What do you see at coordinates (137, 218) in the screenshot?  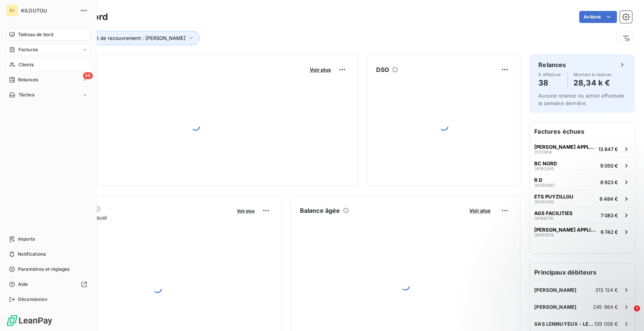 I see `span: Chiffre d'affaires mensuel` at bounding box center [137, 218].